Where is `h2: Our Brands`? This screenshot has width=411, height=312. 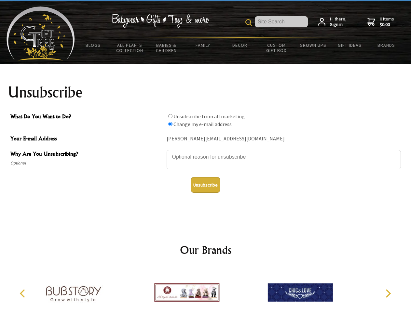
h2: Our Brands is located at coordinates (205, 250).